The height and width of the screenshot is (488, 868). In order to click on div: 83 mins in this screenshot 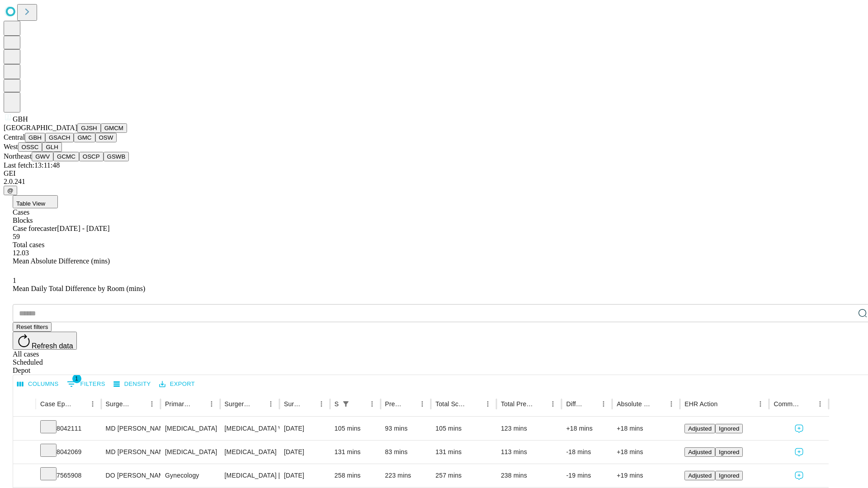, I will do `click(406, 452)`.